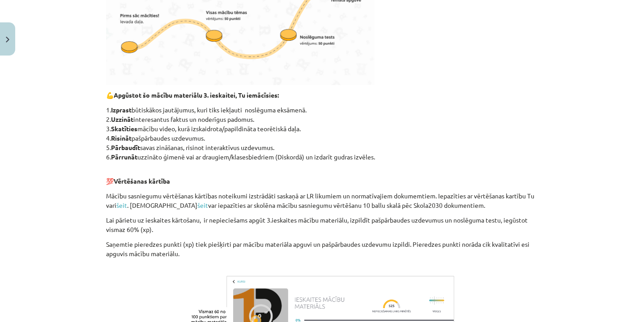  I want to click on b: Pārbaudīt, so click(125, 147).